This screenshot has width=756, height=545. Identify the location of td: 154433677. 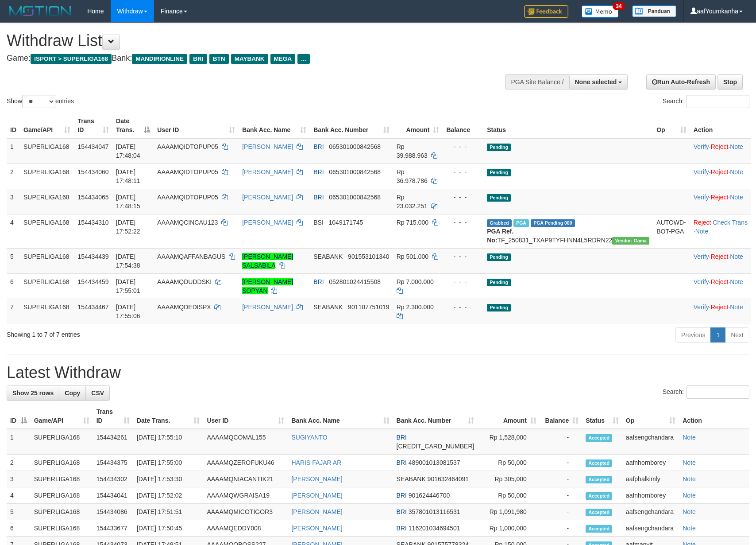
(113, 528).